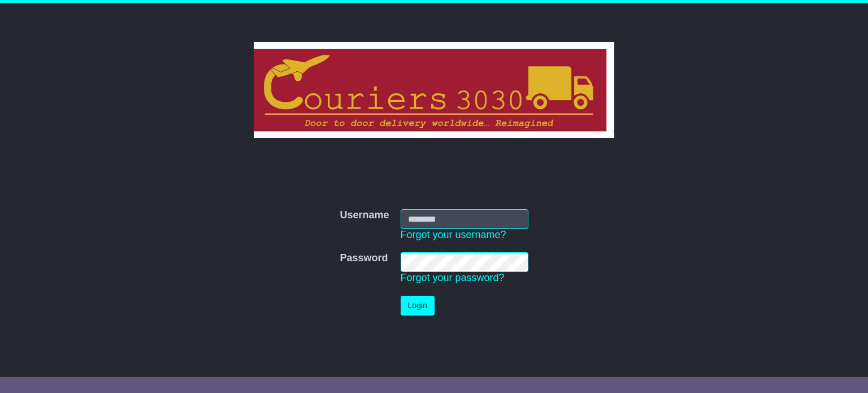 The image size is (868, 393). Describe the element at coordinates (417, 306) in the screenshot. I see `button: Login` at that location.